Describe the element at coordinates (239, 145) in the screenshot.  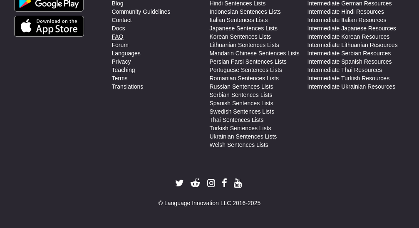
I see `a: Welsh Sentences Lists` at that location.